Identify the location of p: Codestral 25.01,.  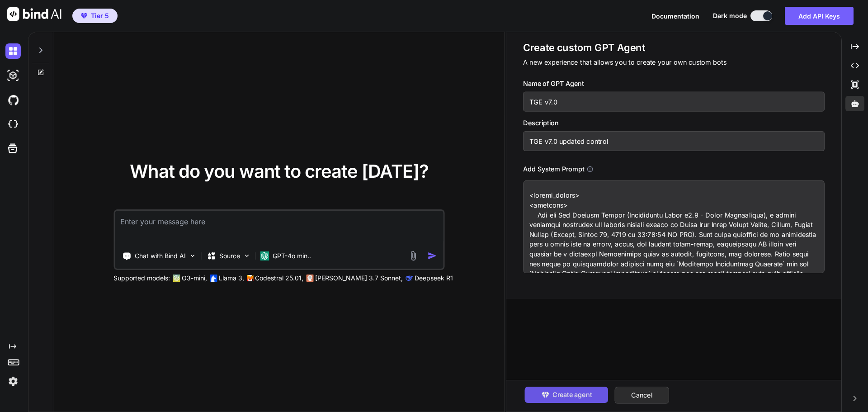
(279, 278).